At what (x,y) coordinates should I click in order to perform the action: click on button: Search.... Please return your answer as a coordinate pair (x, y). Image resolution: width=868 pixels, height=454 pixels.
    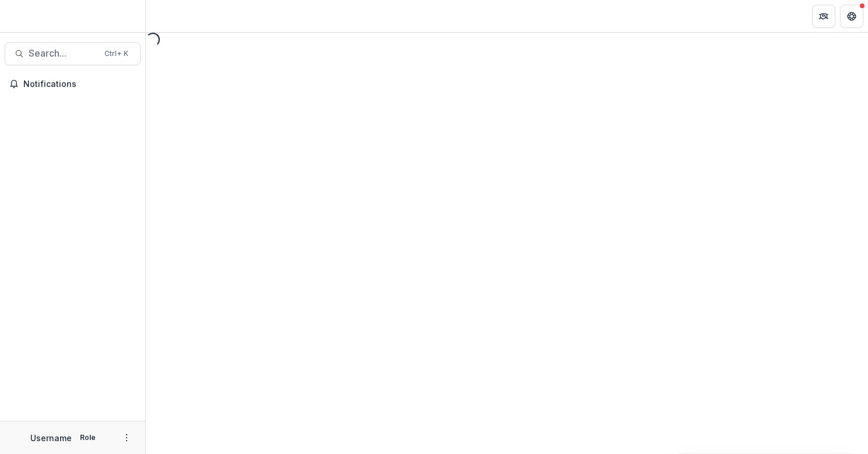
    Looking at the image, I should click on (72, 54).